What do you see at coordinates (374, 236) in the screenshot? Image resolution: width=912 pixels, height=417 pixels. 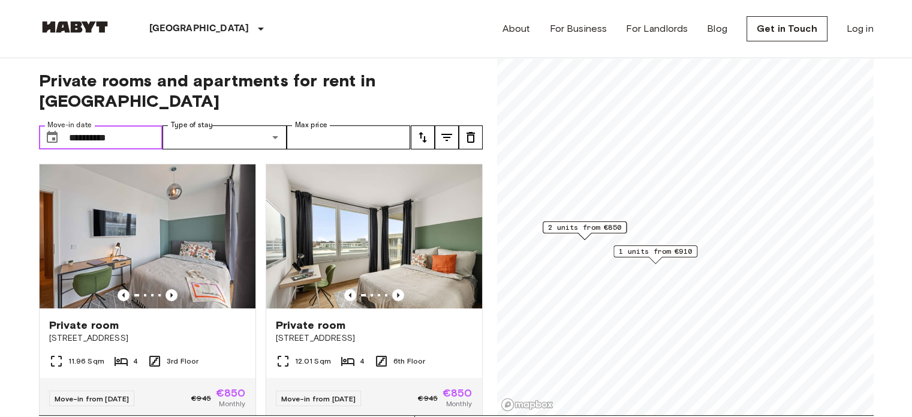 I see `img: Marketing picture of unit DE-02-021-002-02HF` at bounding box center [374, 236].